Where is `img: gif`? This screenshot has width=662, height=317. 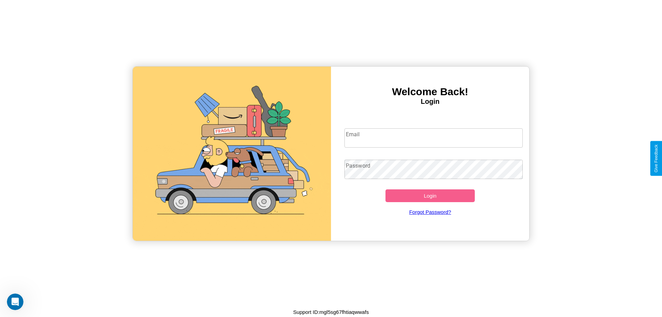 img: gif is located at coordinates (232, 153).